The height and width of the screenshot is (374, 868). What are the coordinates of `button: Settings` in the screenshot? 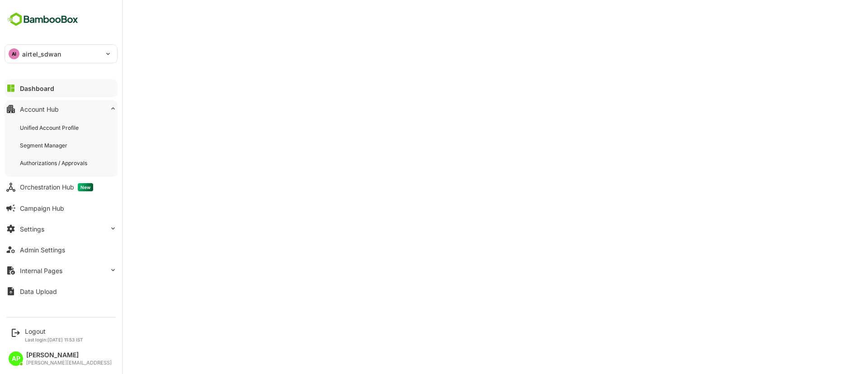 It's located at (61, 229).